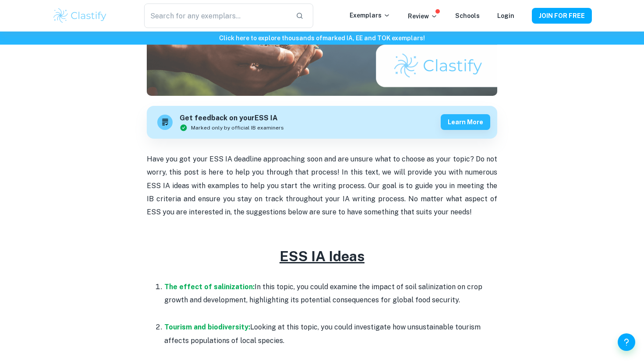 The image size is (644, 364). Describe the element at coordinates (322, 186) in the screenshot. I see `p: Have you got your ESS IA deadline approaching soon and are unsure what to choose as your topic? D...` at that location.